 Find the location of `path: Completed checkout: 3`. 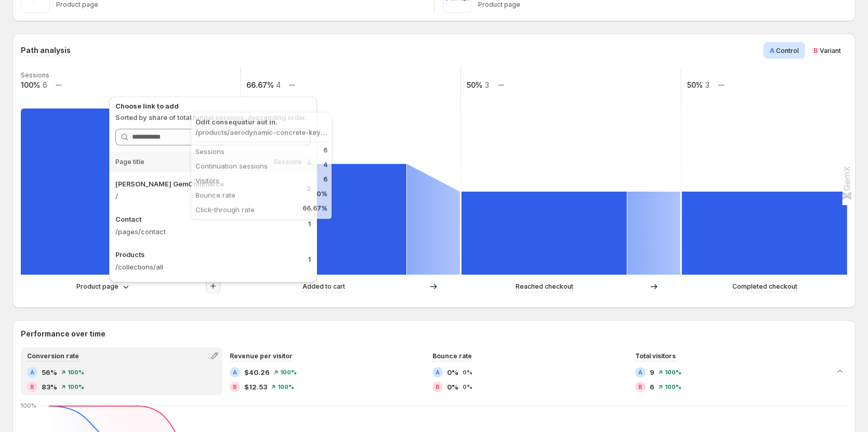

path: Completed checkout: 3 is located at coordinates (764, 233).